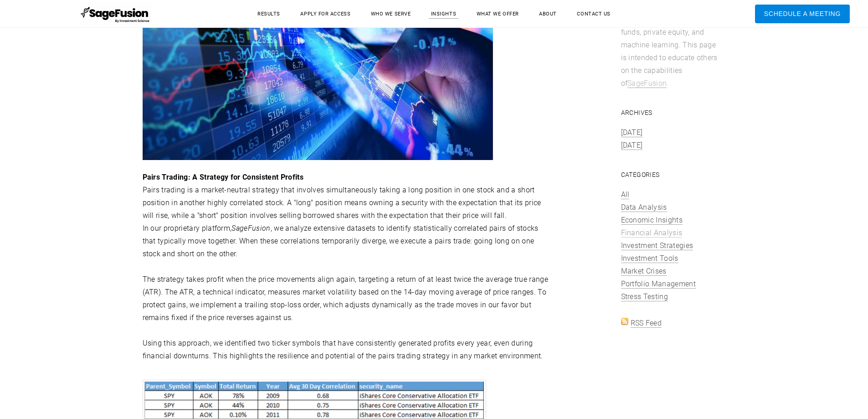 This screenshot has height=419, width=868. What do you see at coordinates (672, 113) in the screenshot?
I see `h2: Archives` at bounding box center [672, 113].